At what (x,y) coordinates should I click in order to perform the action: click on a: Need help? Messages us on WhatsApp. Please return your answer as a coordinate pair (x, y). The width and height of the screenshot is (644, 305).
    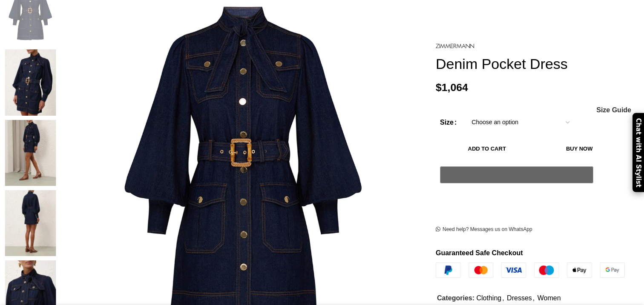
    Looking at the image, I should click on (483, 230).